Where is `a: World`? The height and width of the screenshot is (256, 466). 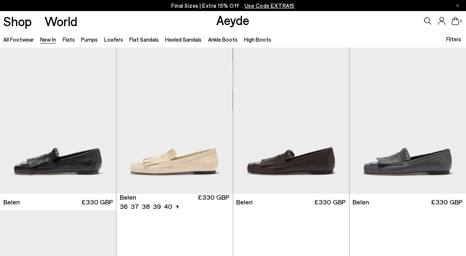 a: World is located at coordinates (61, 21).